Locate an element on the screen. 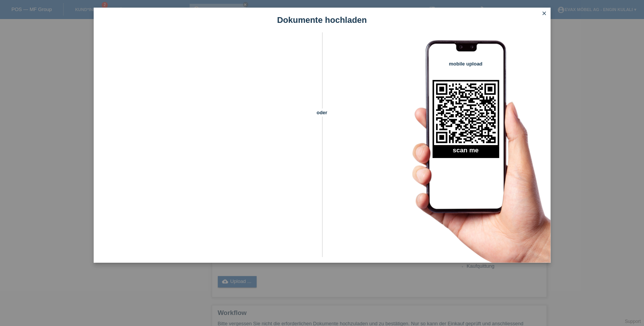 The height and width of the screenshot is (326, 644). h2: scan me is located at coordinates (466, 153).